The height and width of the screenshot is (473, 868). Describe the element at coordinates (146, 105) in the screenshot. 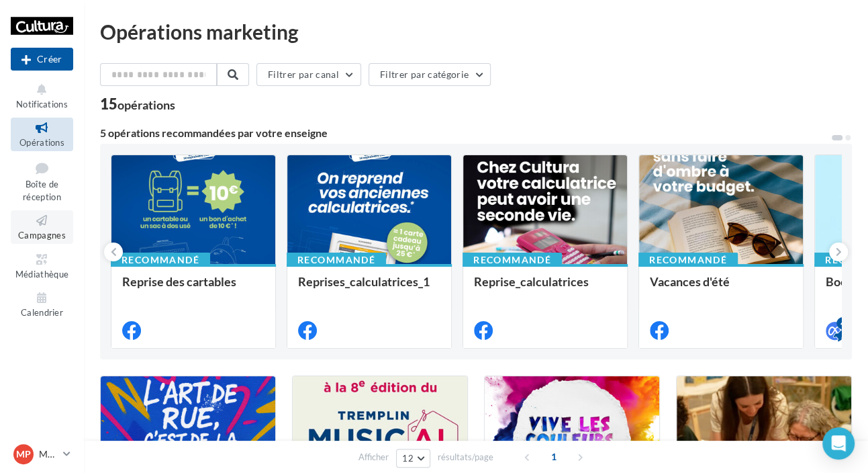

I see `div: opérations` at that location.